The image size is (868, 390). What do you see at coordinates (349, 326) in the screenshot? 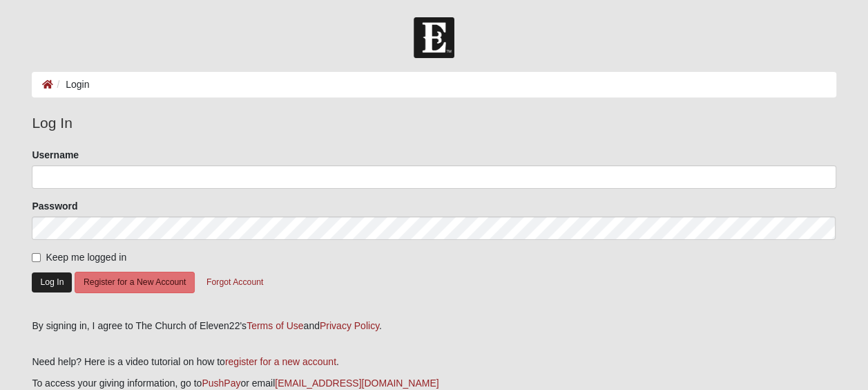
I see `a: Privacy Policy` at bounding box center [349, 326].